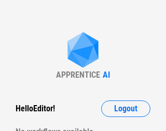  Describe the element at coordinates (83, 51) in the screenshot. I see `img: Apprentice AI` at that location.